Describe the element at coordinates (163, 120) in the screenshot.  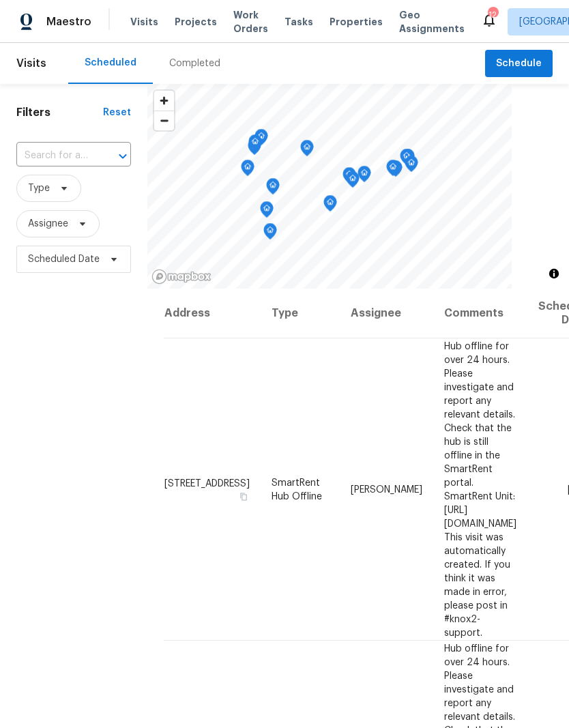
I see `span: Zoom out` at that location.